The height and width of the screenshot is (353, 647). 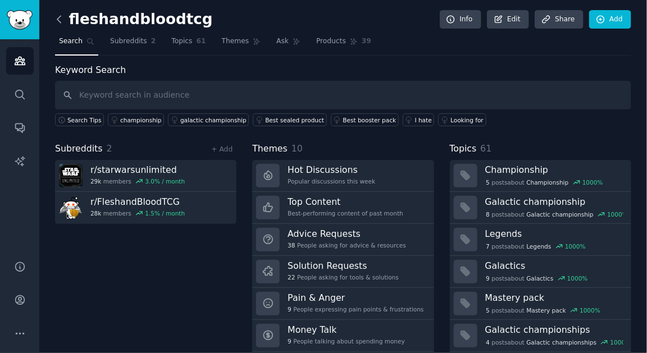 What do you see at coordinates (136, 120) in the screenshot?
I see `a: championship` at bounding box center [136, 120].